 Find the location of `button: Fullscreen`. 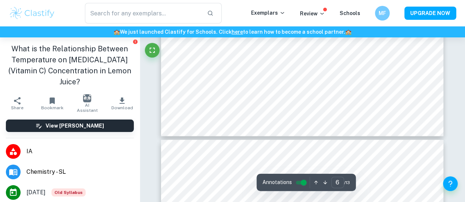

button: Fullscreen is located at coordinates (152, 50).